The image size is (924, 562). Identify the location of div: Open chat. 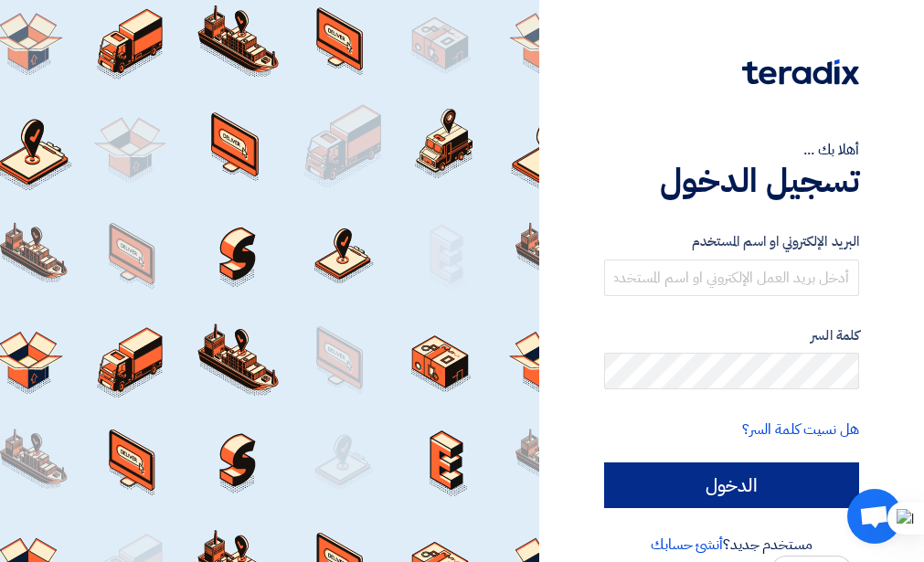
(874, 516).